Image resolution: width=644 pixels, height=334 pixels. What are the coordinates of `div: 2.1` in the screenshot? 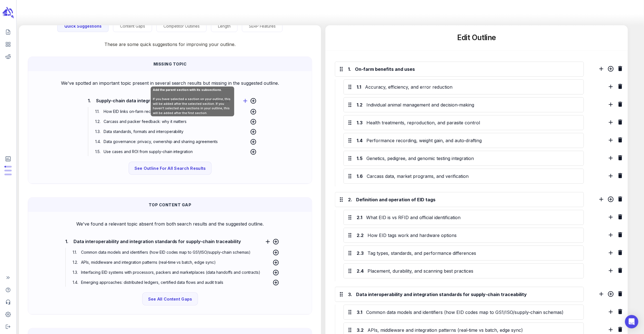 It's located at (360, 218).